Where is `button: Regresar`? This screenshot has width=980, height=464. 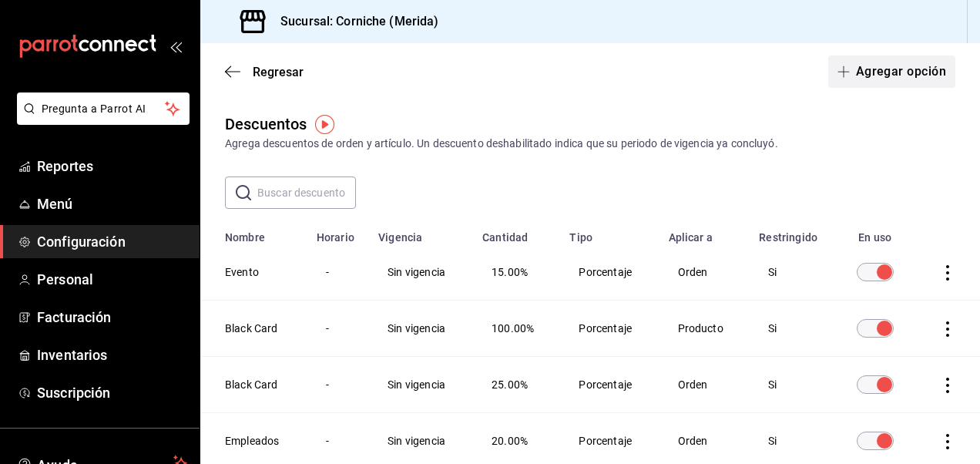 button: Regresar is located at coordinates (264, 71).